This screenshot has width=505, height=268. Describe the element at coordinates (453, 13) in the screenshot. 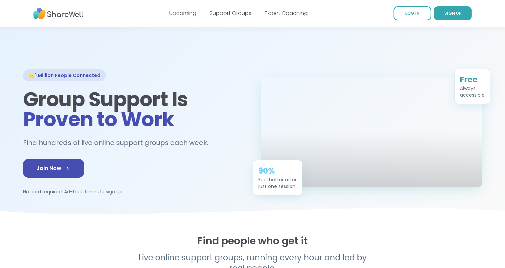

I see `span: SIGN UP` at that location.